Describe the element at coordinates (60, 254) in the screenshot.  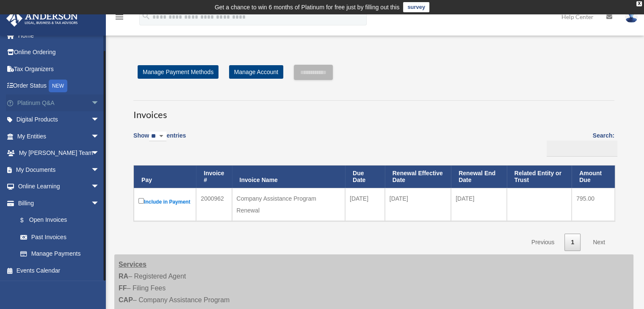
I see `a: Manage Payments` at that location.